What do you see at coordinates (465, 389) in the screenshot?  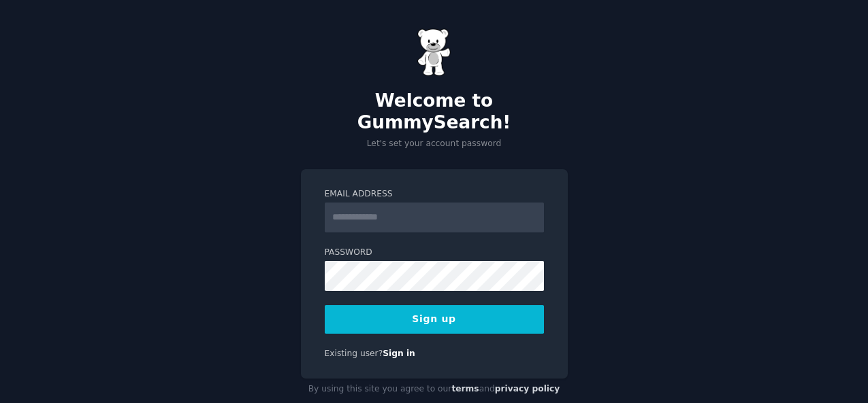 I see `a: terms` at bounding box center [465, 389].